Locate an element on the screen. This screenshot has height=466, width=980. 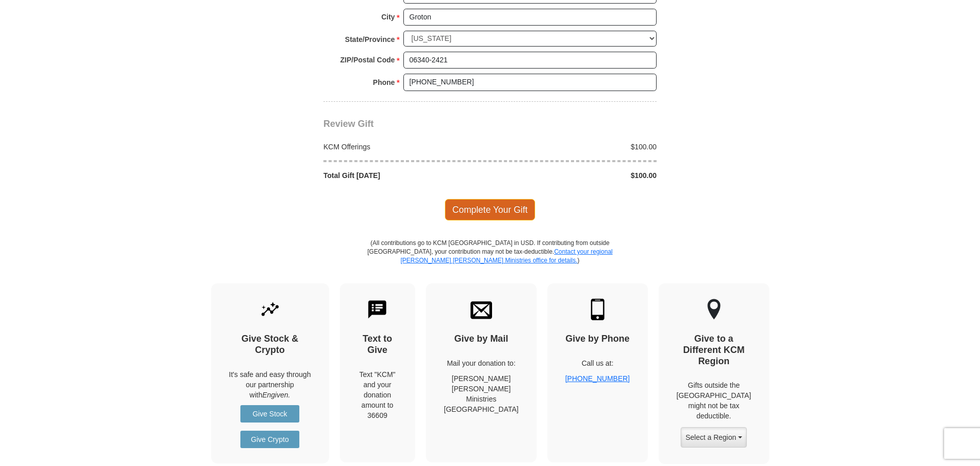
i: Engiven. is located at coordinates (276, 395).